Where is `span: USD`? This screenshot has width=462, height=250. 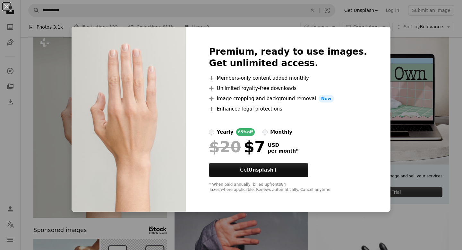 span: USD is located at coordinates (283, 145).